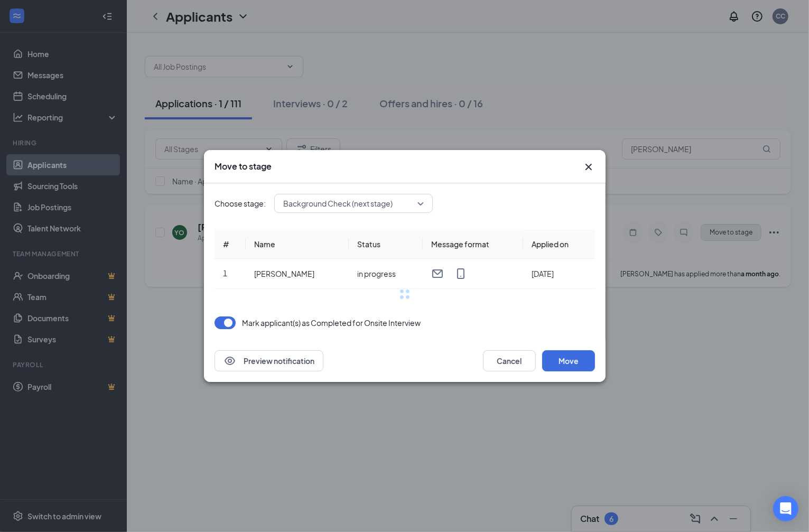 The width and height of the screenshot is (809, 532). What do you see at coordinates (385, 273) in the screenshot?
I see `td: in progress` at bounding box center [385, 273].